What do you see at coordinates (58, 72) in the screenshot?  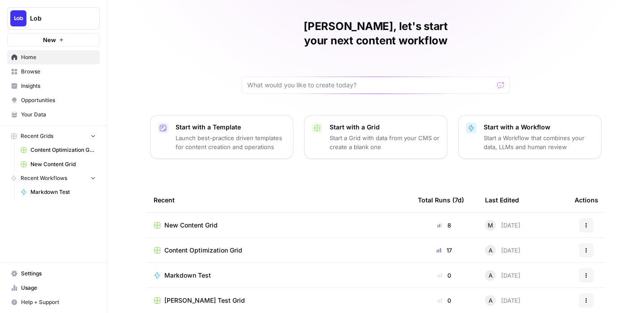 I see `span: Browse` at bounding box center [58, 72].